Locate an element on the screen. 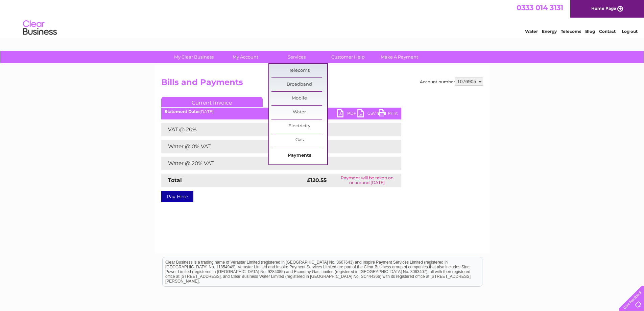 This screenshot has width=644, height=311. td: Water @ 20% VAT is located at coordinates (233, 163).